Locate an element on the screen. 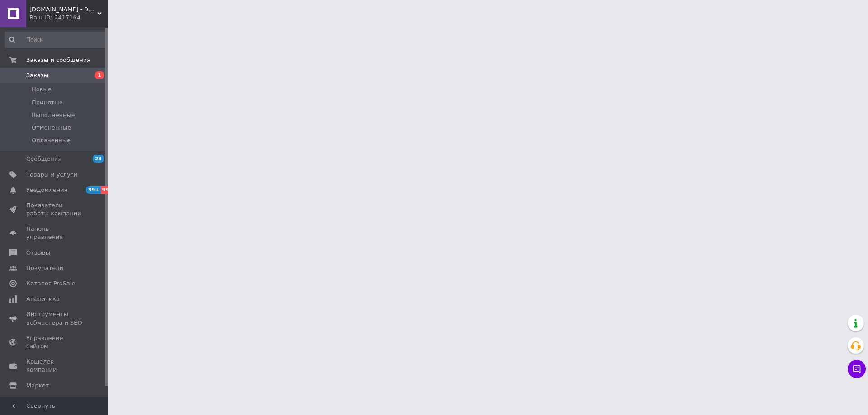 The width and height of the screenshot is (868, 415). span: Каталог ProSale is located at coordinates (51, 284).